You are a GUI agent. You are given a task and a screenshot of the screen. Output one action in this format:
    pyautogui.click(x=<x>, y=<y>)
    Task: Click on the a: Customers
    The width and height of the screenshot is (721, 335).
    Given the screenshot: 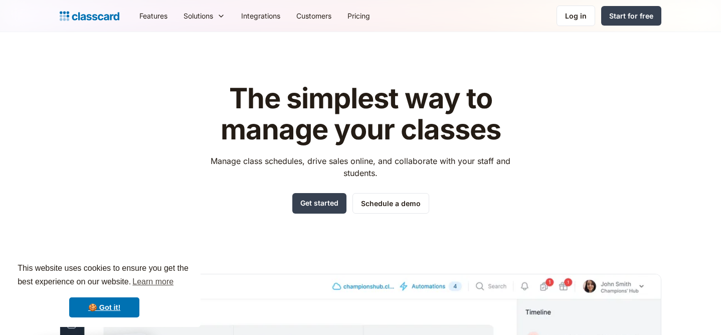 What is the action you would take?
    pyautogui.click(x=314, y=16)
    